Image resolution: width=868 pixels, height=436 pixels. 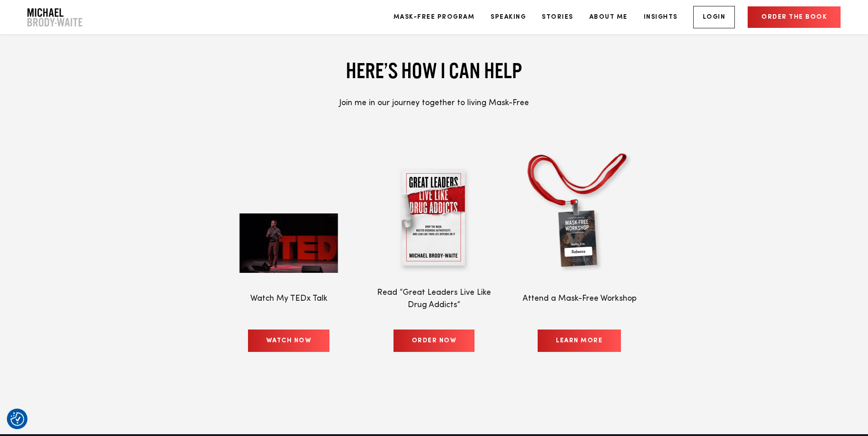 I want to click on p: Watch My TEDx Talk, so click(x=288, y=299).